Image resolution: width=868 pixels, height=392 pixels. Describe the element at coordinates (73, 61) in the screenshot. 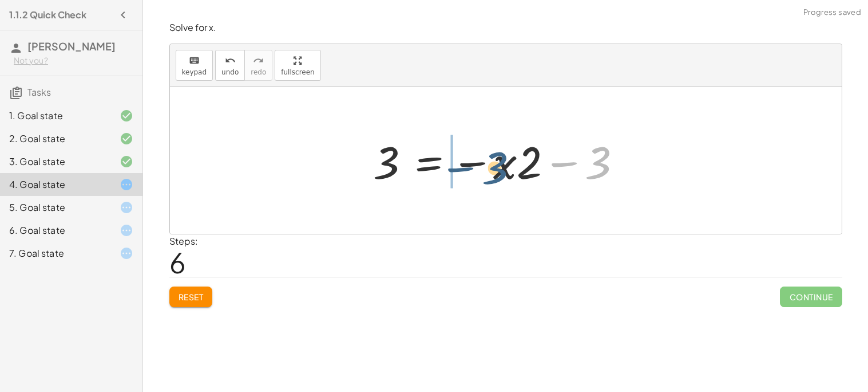

I see `div: Not you?` at that location.